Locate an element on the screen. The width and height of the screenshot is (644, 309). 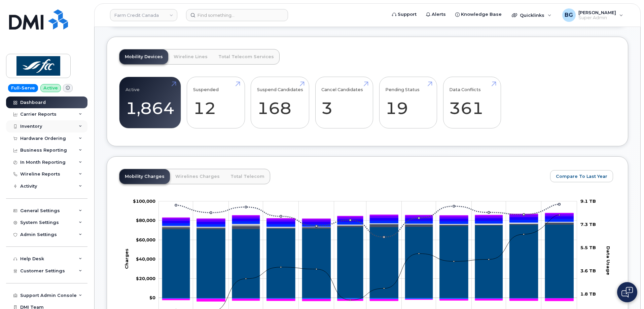
a: Suspend Candidates 168 is located at coordinates (280, 103).